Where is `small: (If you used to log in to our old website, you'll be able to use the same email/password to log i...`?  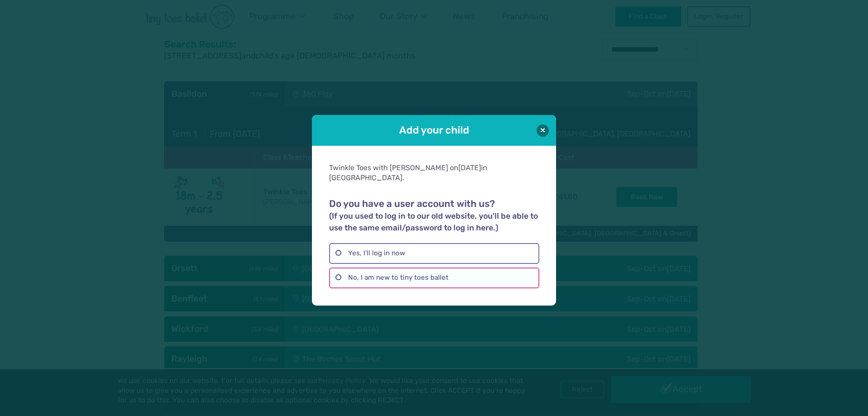
small: (If you used to log in to our old website, you'll be able to use the same email/password to log i... is located at coordinates (433, 222).